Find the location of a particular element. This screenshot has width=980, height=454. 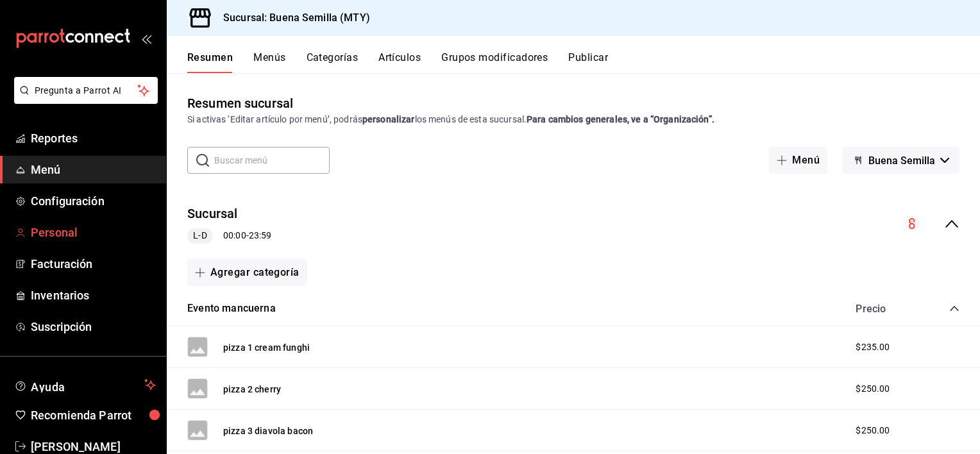

button: Buena Semilla is located at coordinates (902, 161).